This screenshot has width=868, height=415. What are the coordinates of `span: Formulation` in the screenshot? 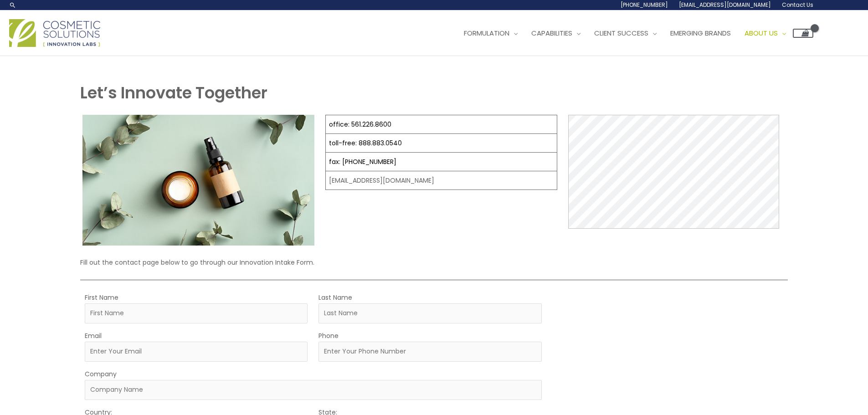 It's located at (486, 33).